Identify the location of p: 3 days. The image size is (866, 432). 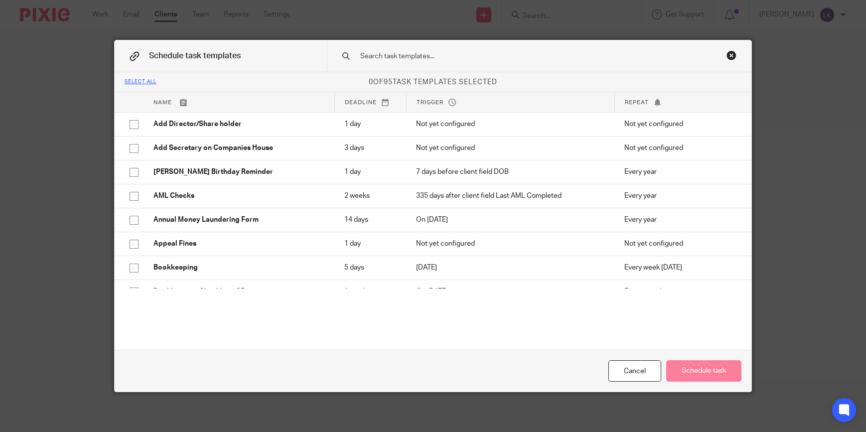
(370, 148).